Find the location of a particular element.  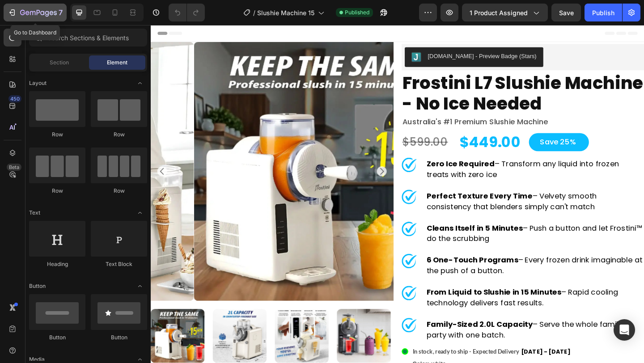

button: Carousel Next Arrow is located at coordinates (251, 159).